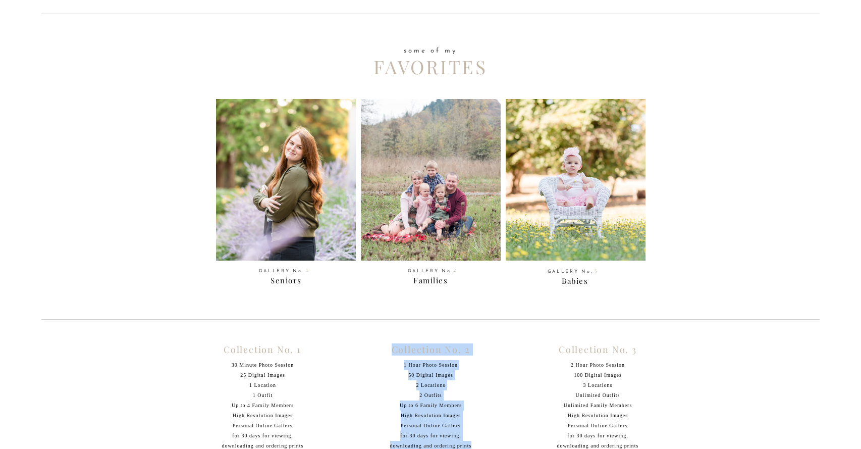 The height and width of the screenshot is (449, 861). Describe the element at coordinates (430, 282) in the screenshot. I see `a: Families` at that location.